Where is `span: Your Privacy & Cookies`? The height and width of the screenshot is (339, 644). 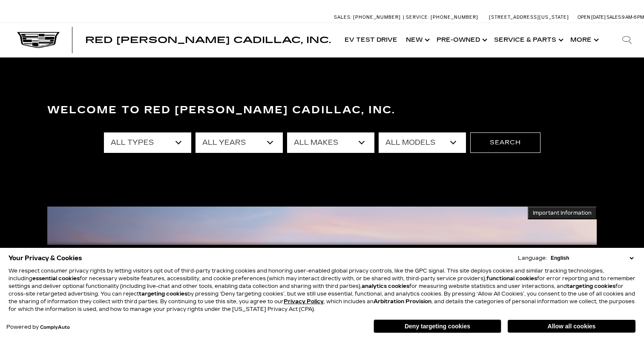 span: Your Privacy & Cookies is located at coordinates (45, 258).